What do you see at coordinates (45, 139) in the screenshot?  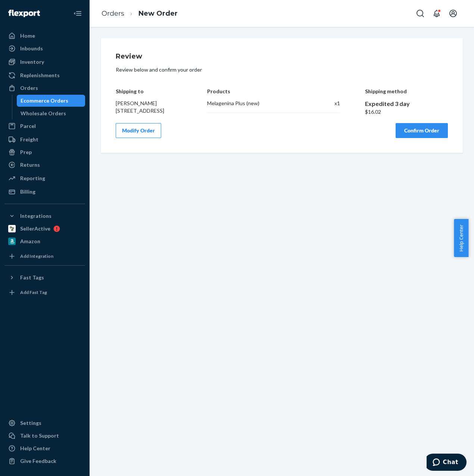 I see `a: Freight` at bounding box center [45, 139].